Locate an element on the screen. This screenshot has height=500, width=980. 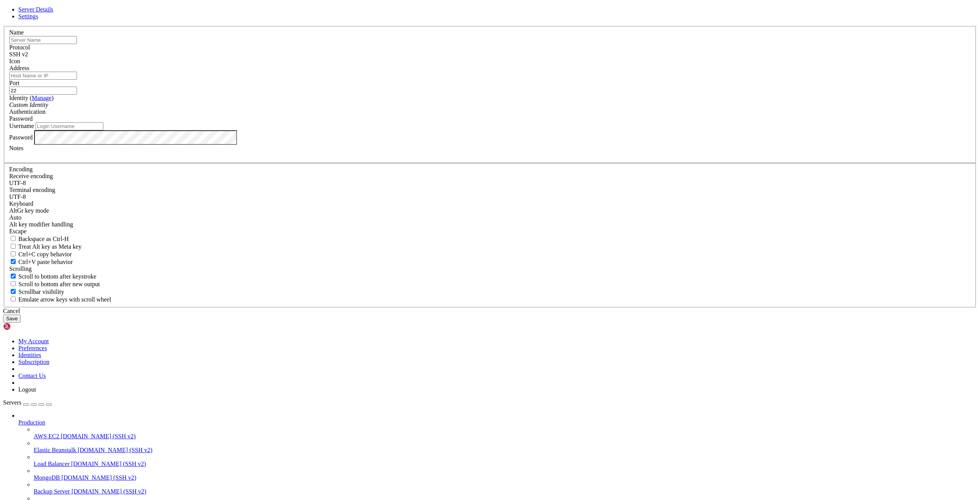
span: Scrollbar visibility is located at coordinates (41, 291).